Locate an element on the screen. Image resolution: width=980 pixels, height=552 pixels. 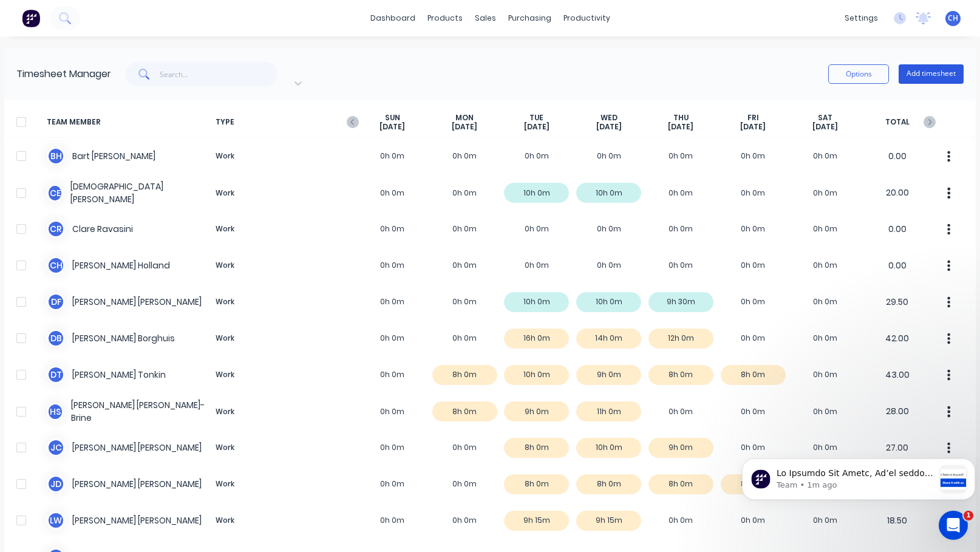
img: Profile image for Team is located at coordinates (23, 45).